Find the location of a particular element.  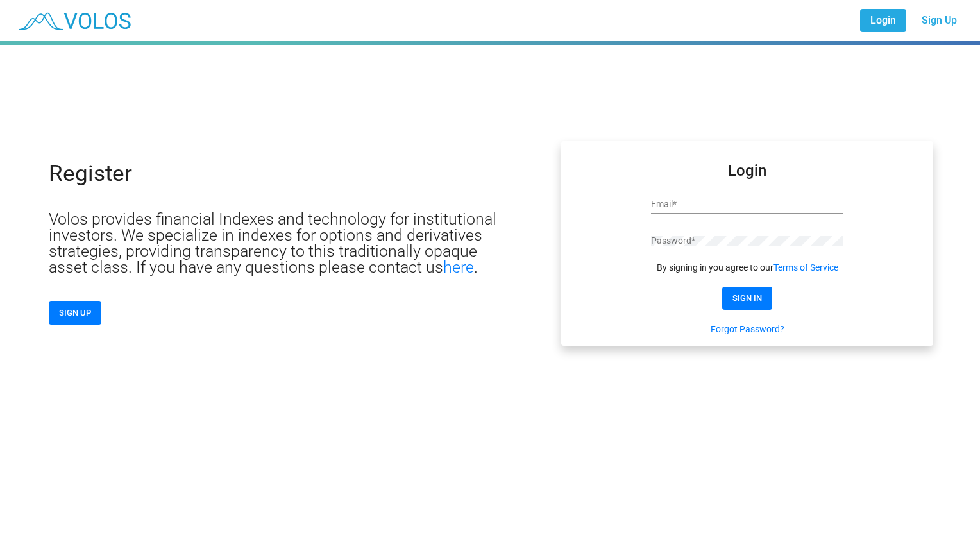

a: Sign Up is located at coordinates (939, 21).